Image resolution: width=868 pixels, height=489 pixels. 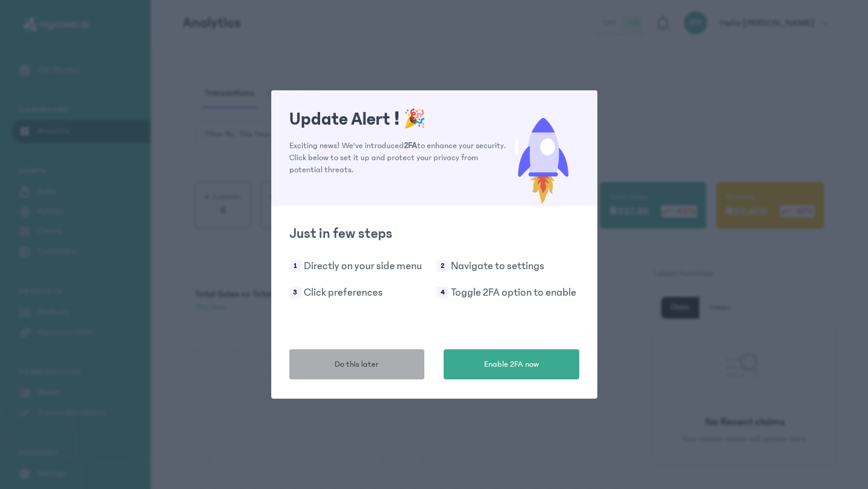 I want to click on span: 2, so click(x=442, y=266).